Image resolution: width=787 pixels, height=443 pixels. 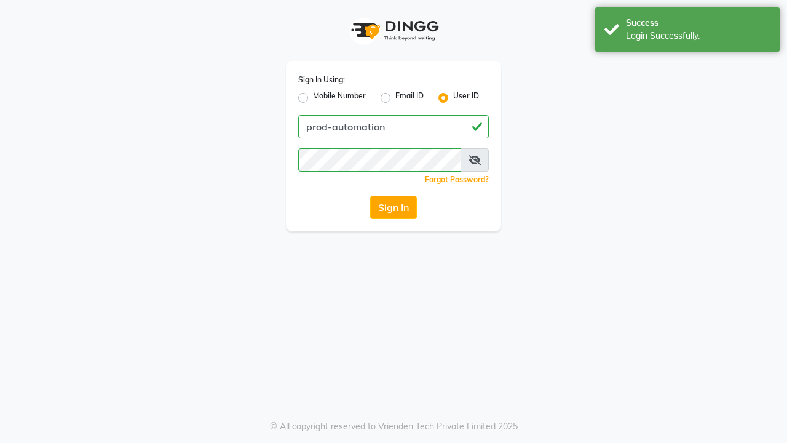 I want to click on label: Sign In Using:, so click(x=322, y=80).